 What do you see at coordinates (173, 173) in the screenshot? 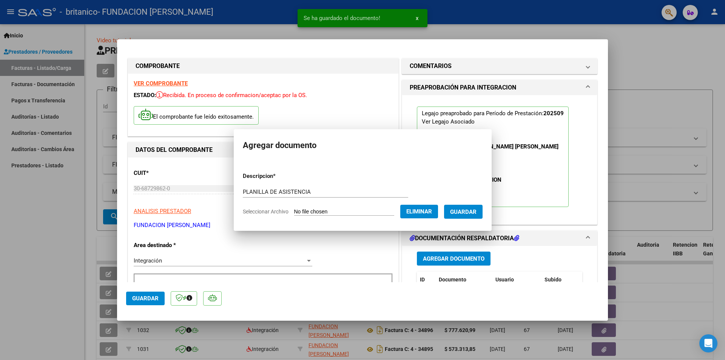
I see `p: CUIT` at bounding box center [173, 173].